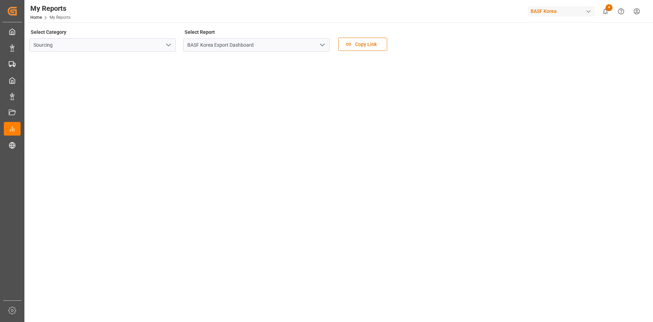 This screenshot has width=653, height=322. Describe the element at coordinates (36, 17) in the screenshot. I see `a: Home` at that location.